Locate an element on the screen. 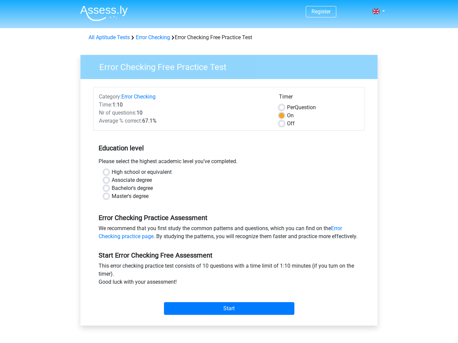 This screenshot has height=343, width=458. span: Nr of questions: is located at coordinates (118, 113).